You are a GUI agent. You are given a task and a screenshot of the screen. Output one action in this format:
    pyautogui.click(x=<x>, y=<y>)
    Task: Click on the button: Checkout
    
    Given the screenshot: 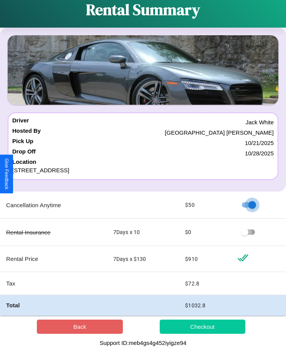 What is the action you would take?
    pyautogui.click(x=203, y=327)
    